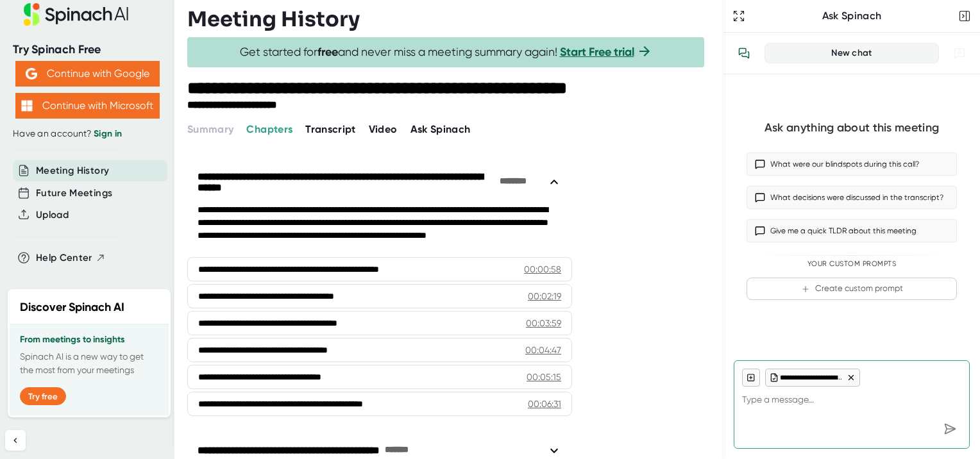 Image resolution: width=980 pixels, height=459 pixels. What do you see at coordinates (87, 106) in the screenshot?
I see `button: Continue with Microsoft` at bounding box center [87, 106].